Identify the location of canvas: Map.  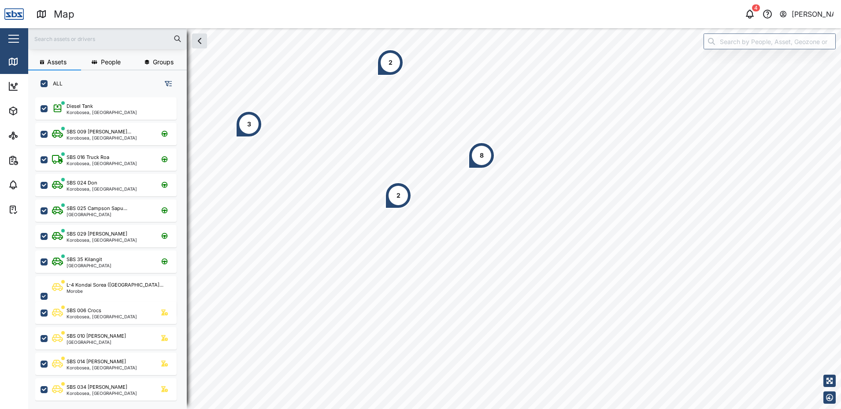
(435, 219).